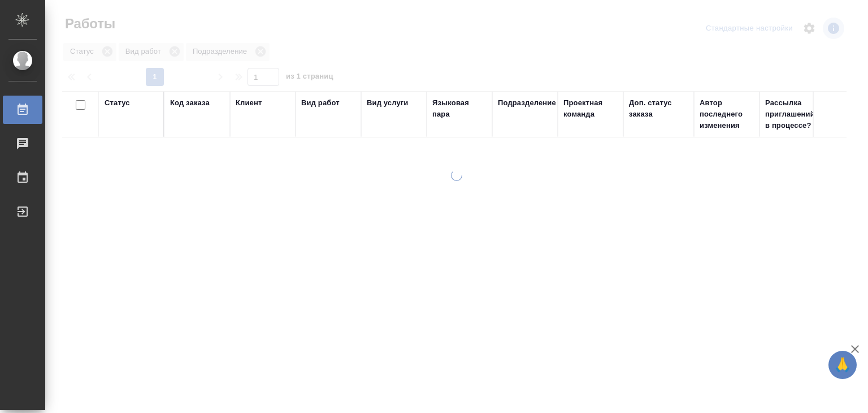  What do you see at coordinates (190, 103) in the screenshot?
I see `div: Код заказа` at bounding box center [190, 103].